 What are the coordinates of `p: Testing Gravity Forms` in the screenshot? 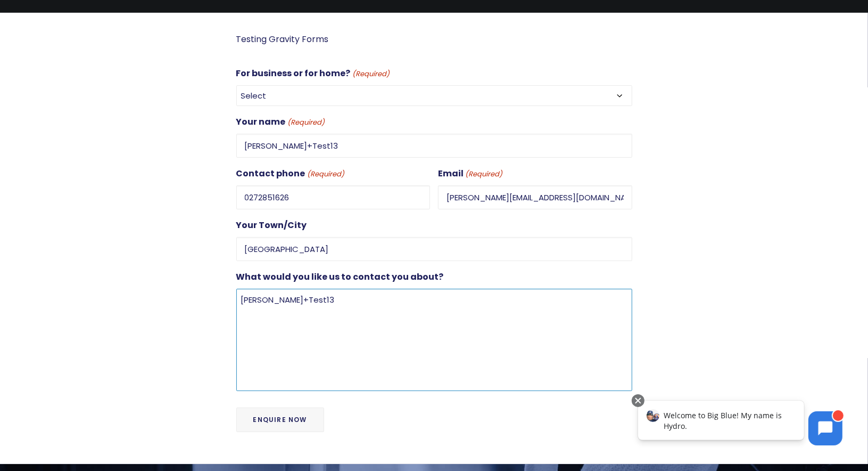 It's located at (434, 40).